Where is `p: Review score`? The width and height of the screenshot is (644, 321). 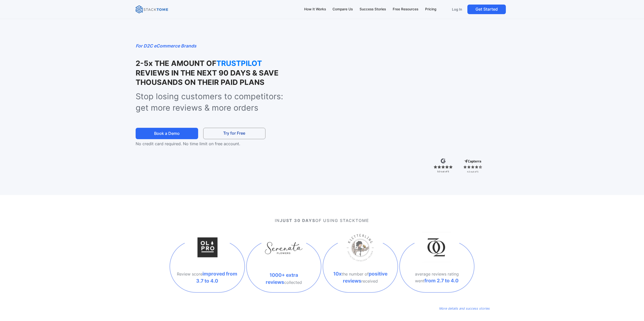 p: Review score is located at coordinates (207, 278).